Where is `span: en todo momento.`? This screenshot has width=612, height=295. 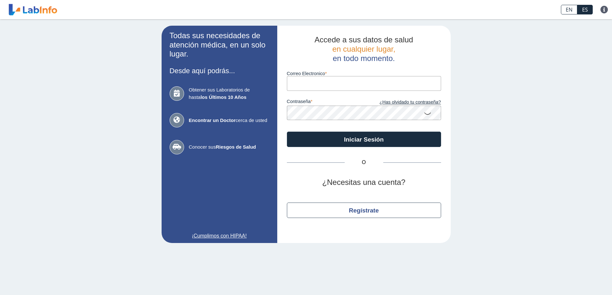
span: en todo momento. is located at coordinates (363, 58).